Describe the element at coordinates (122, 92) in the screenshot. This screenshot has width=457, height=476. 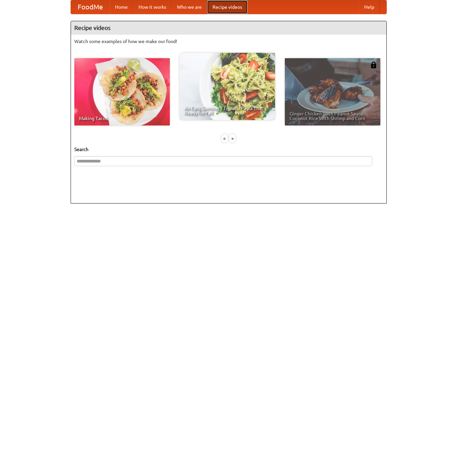
I see `a: Making Tacos` at that location.